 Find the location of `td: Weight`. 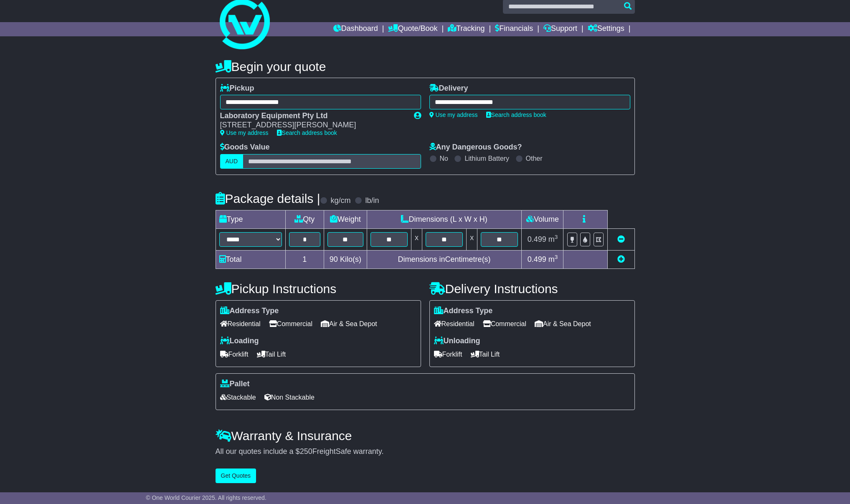

td: Weight is located at coordinates (345, 219).